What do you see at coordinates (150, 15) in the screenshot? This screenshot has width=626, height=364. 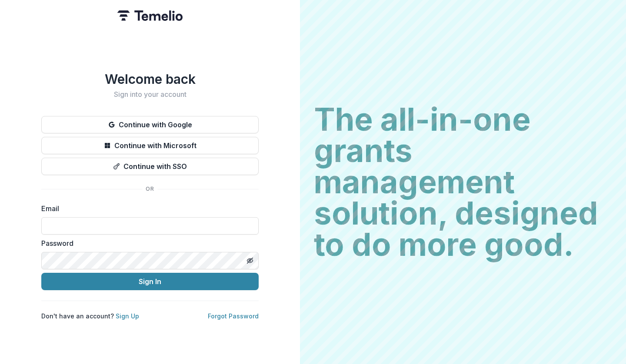 I see `img: Temelio` at bounding box center [150, 15].